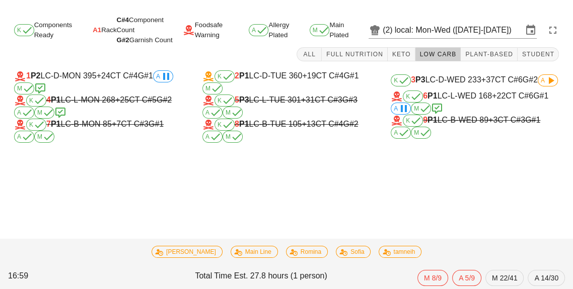 This screenshot has height=289, width=573. I want to click on span: +22, so click(498, 96).